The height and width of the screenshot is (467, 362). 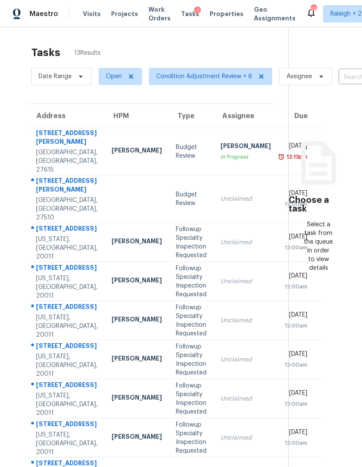 What do you see at coordinates (55, 76) in the screenshot?
I see `span: Date Range` at bounding box center [55, 76].